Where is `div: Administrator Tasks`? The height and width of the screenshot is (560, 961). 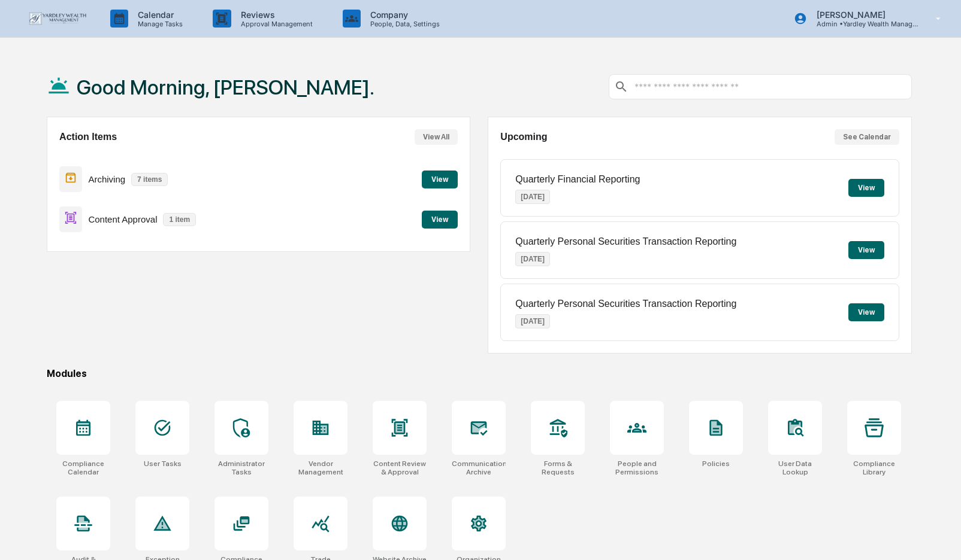 div: Administrator Tasks is located at coordinates (241, 468).